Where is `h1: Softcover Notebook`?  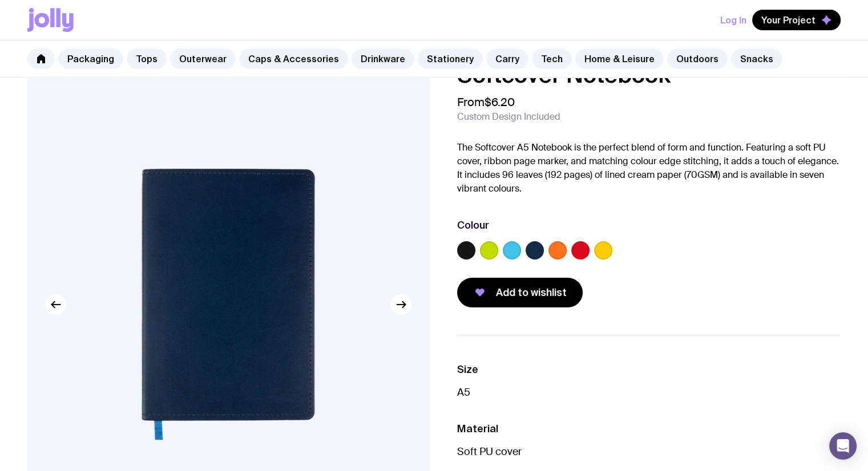
h1: Softcover Notebook is located at coordinates (649, 75).